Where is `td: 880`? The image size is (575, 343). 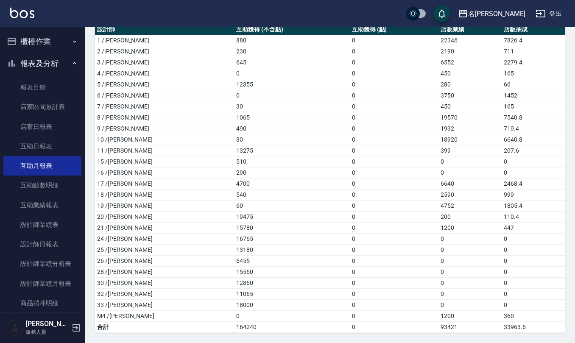
td: 880 is located at coordinates (292, 40).